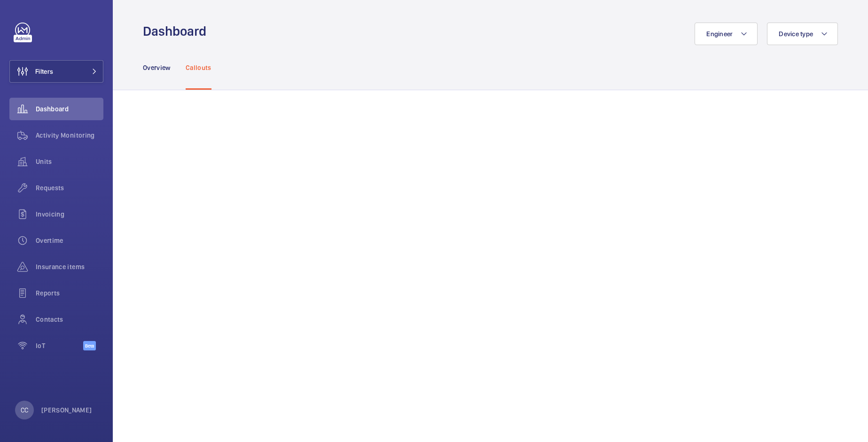 The height and width of the screenshot is (442, 868). Describe the element at coordinates (70, 240) in the screenshot. I see `span: Overtime` at that location.